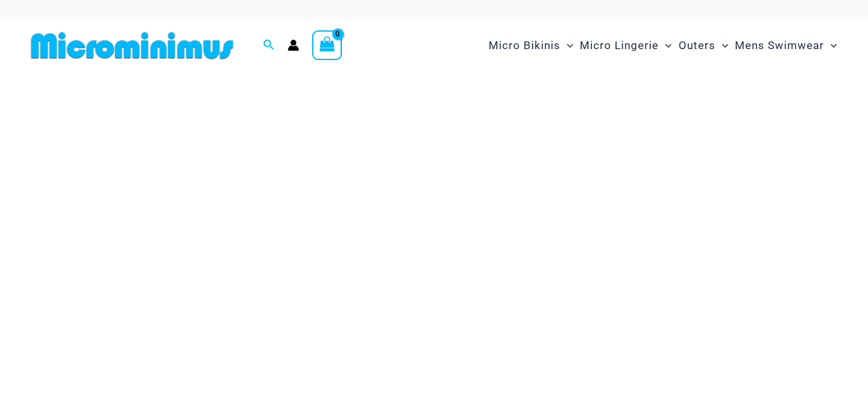 This screenshot has height=420, width=868. I want to click on a: View Shopping Cart, empty, so click(327, 45).